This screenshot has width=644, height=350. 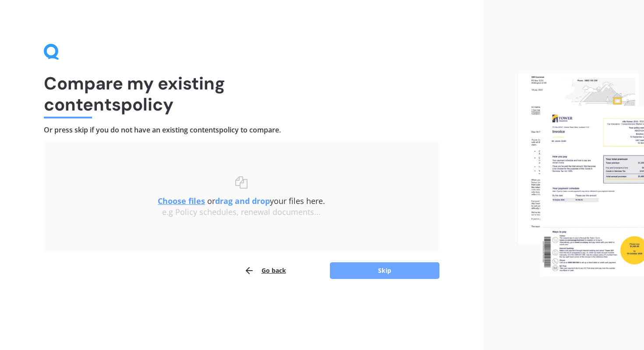 I want to click on h4: Or press skip if you do not have an existing contents policy to compare., so click(x=241, y=130).